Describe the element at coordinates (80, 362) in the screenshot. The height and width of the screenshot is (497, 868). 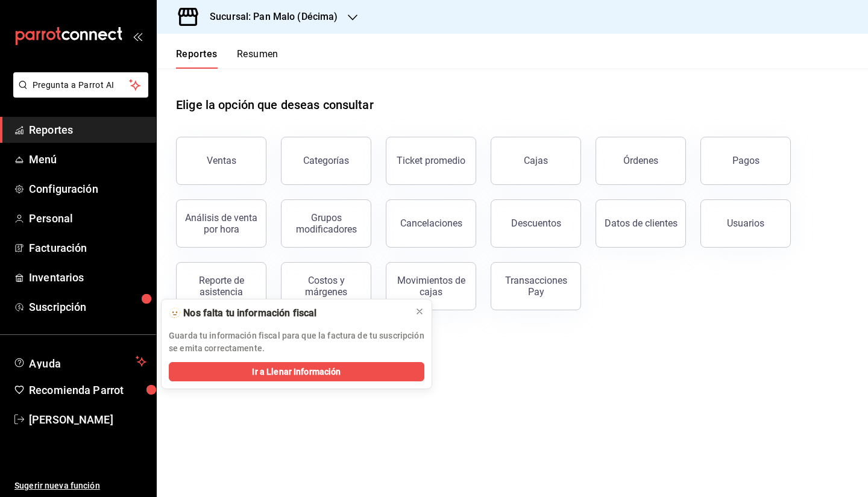
I see `span: Ayuda` at that location.